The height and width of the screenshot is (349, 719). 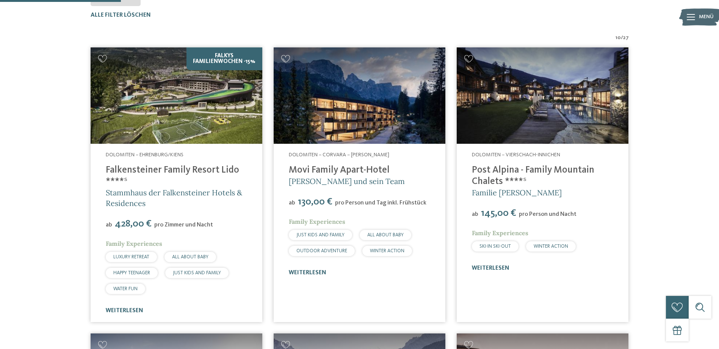 I want to click on span: 27, so click(x=626, y=38).